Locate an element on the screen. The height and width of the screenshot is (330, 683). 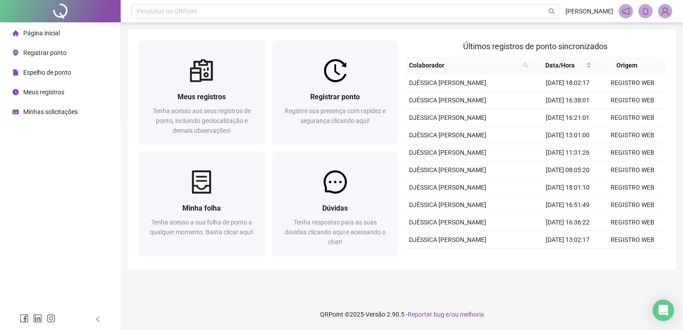
span: Espelho de ponto is located at coordinates (47, 72).